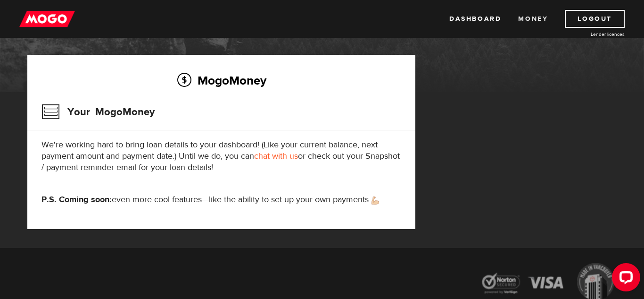 The image size is (644, 299). Describe the element at coordinates (222, 200) in the screenshot. I see `p: even more cool features—like the ability to set up your own payments` at that location.